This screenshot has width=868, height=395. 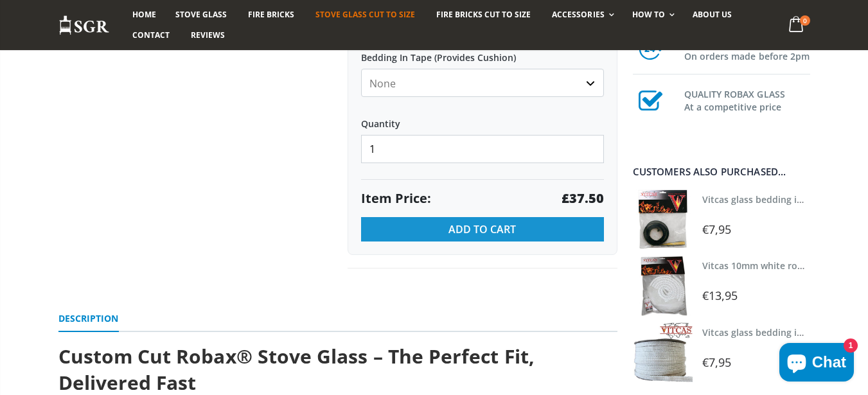 What do you see at coordinates (651, 15) in the screenshot?
I see `a: How To` at bounding box center [651, 15].